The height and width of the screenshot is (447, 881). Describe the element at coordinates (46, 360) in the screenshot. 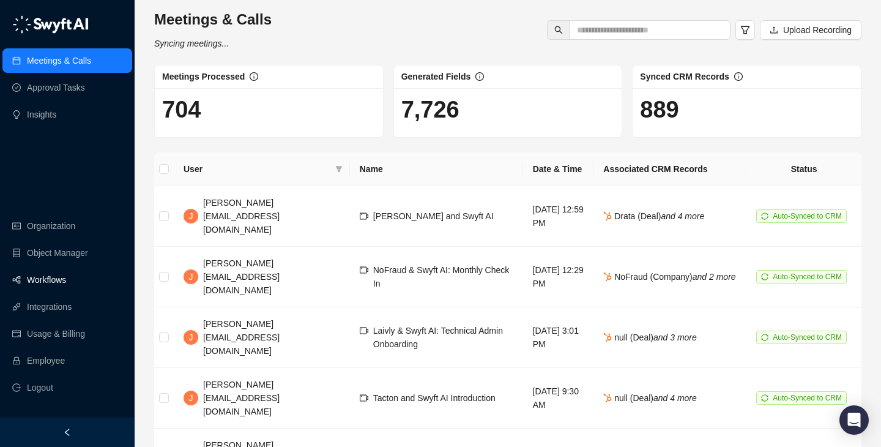

I see `a: Employee` at that location.